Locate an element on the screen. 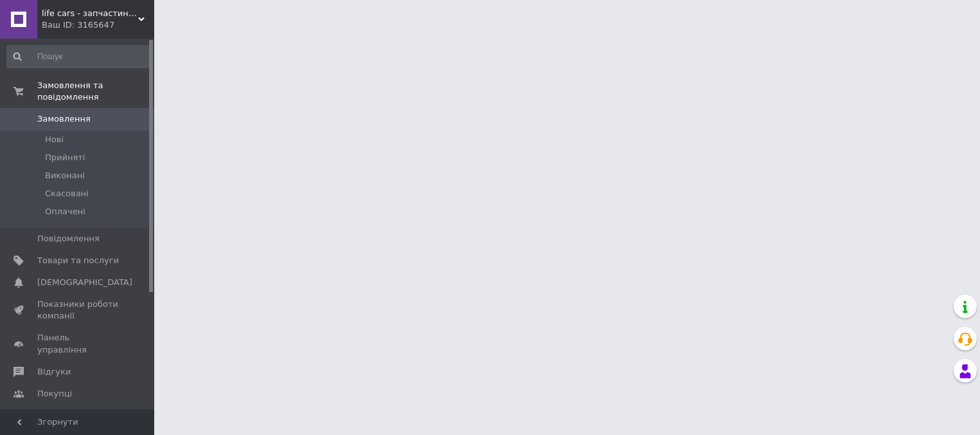  span: Товари та послуги is located at coordinates (78, 260).